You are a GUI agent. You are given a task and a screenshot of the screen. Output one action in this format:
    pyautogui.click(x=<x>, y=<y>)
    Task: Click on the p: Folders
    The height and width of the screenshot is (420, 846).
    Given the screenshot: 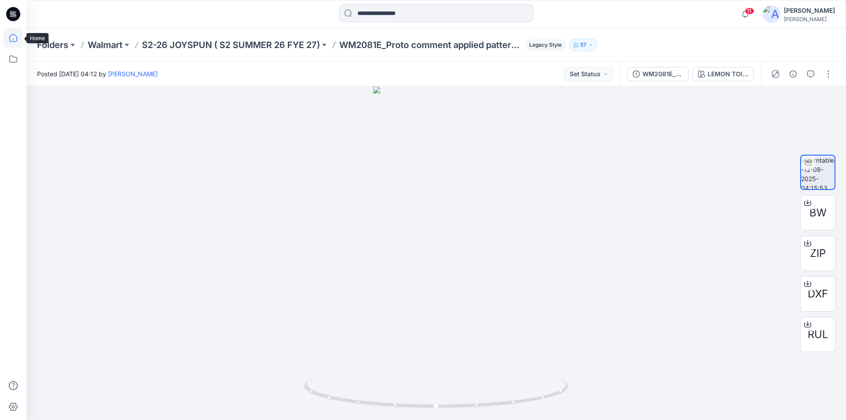 What is the action you would take?
    pyautogui.click(x=52, y=45)
    